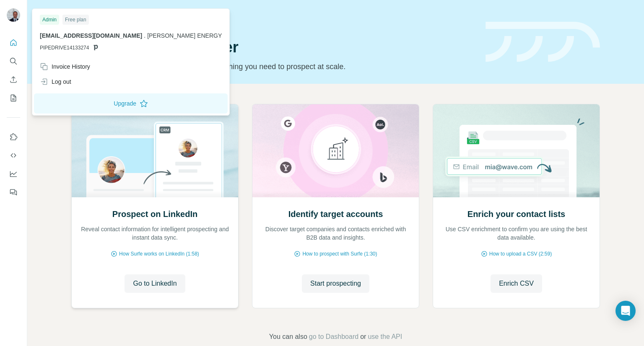  What do you see at coordinates (131, 104) in the screenshot?
I see `button: Upgrade` at bounding box center [131, 104].